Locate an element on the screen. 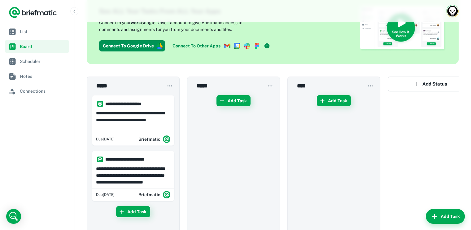 The width and height of the screenshot is (471, 230). span: Connections is located at coordinates (43, 91).